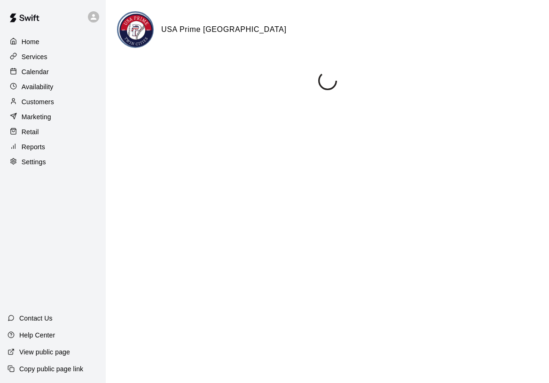 The height and width of the screenshot is (383, 549). What do you see at coordinates (53, 42) in the screenshot?
I see `a: Home` at bounding box center [53, 42].